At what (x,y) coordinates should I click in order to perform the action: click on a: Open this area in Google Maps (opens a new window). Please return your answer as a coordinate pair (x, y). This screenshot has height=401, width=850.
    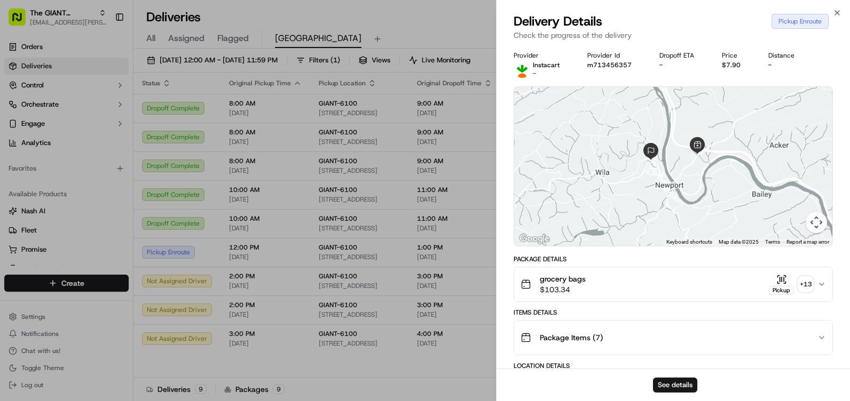
    Looking at the image, I should click on (534, 239).